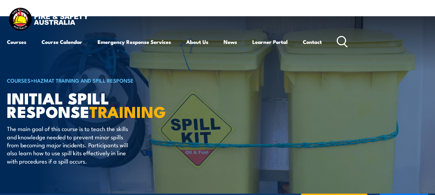 The width and height of the screenshot is (435, 195). I want to click on a: Emergency Response Services, so click(134, 42).